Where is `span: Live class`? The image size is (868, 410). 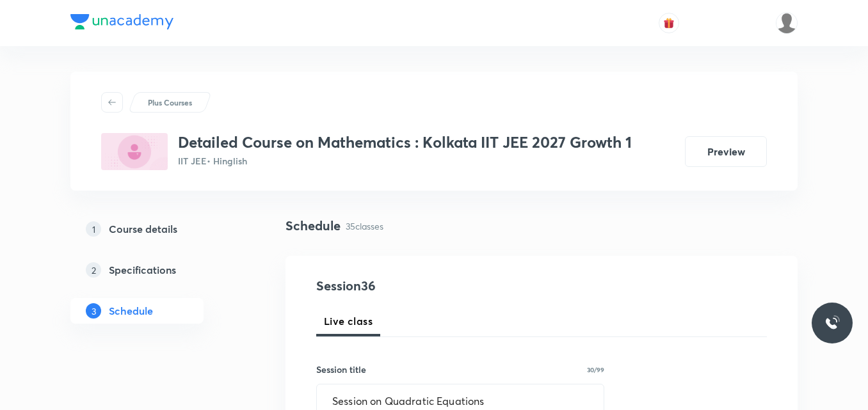 span: Live class is located at coordinates (348, 321).